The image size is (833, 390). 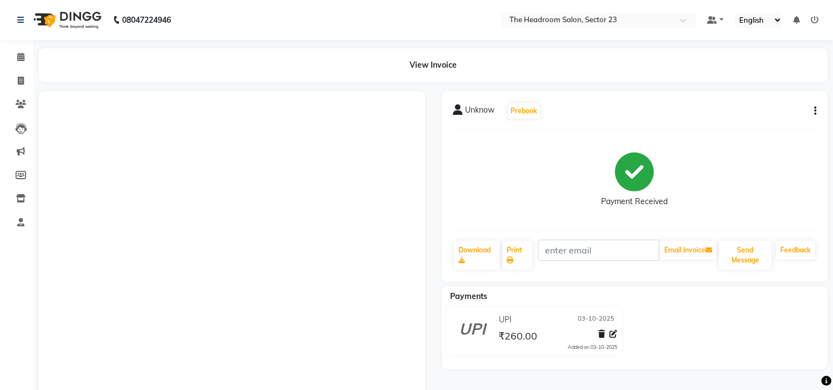 What do you see at coordinates (505, 320) in the screenshot?
I see `span: UPI` at bounding box center [505, 320].